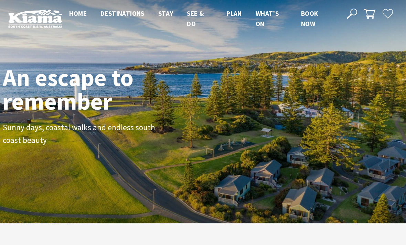  I want to click on span: Stay, so click(166, 13).